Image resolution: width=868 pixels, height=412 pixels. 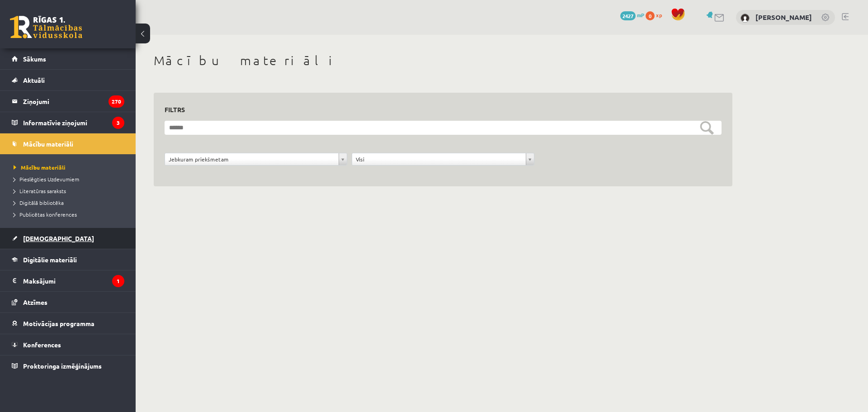 What do you see at coordinates (42, 345) in the screenshot?
I see `span: Konferences` at bounding box center [42, 345].